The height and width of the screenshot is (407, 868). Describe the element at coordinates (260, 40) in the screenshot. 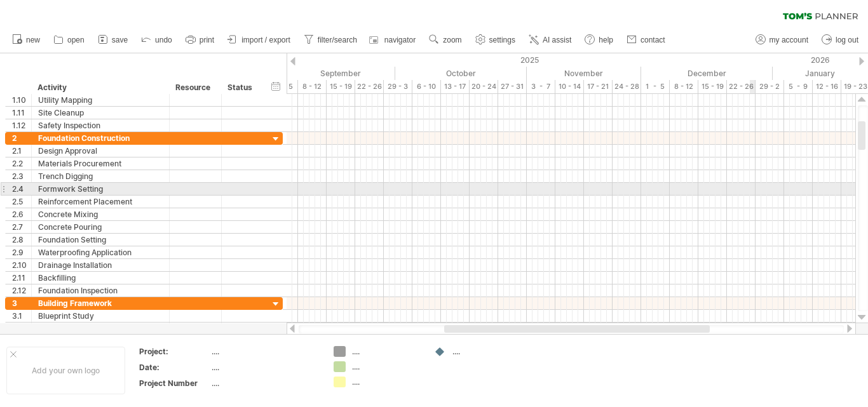

I see `a: import / export` at that location.